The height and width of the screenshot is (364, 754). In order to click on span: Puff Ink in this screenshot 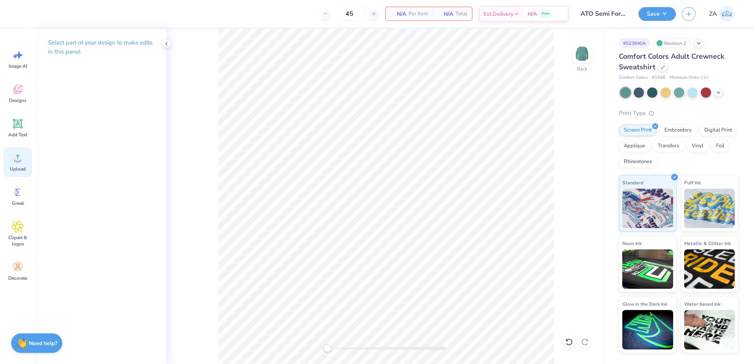, I will do `click(692, 183)`.